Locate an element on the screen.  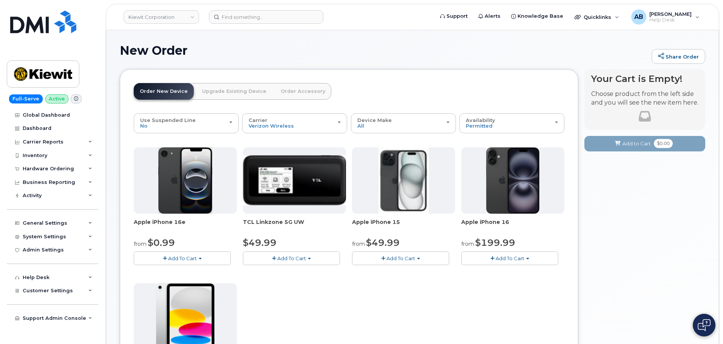
a: Share Order is located at coordinates (678, 57).